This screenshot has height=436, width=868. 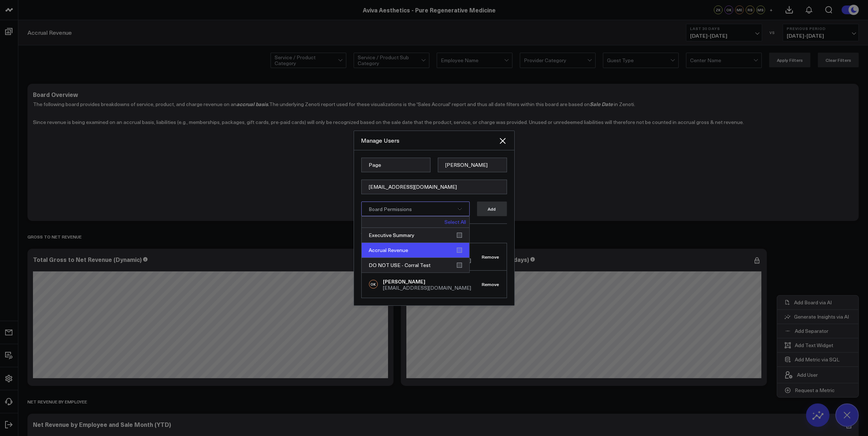 What do you see at coordinates (472, 165) in the screenshot?
I see `input: Last name` at bounding box center [472, 165].